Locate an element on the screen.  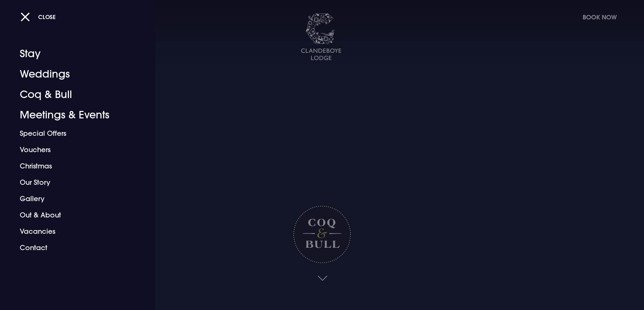
a: Out & About is located at coordinates (74, 215).